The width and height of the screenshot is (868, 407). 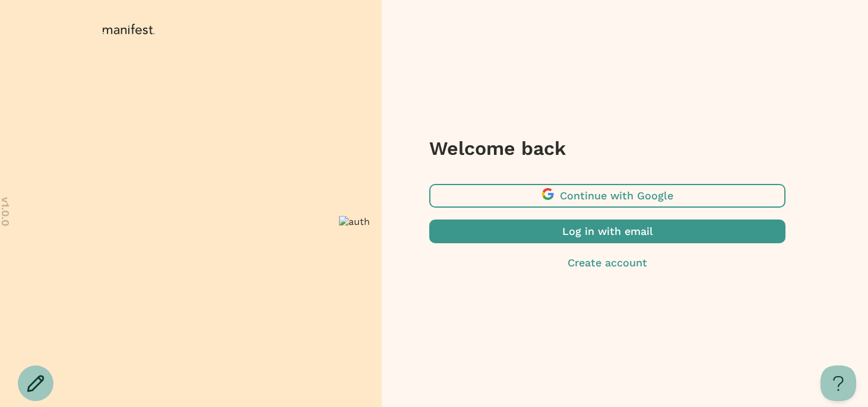 I want to click on button: Log in with email, so click(x=607, y=232).